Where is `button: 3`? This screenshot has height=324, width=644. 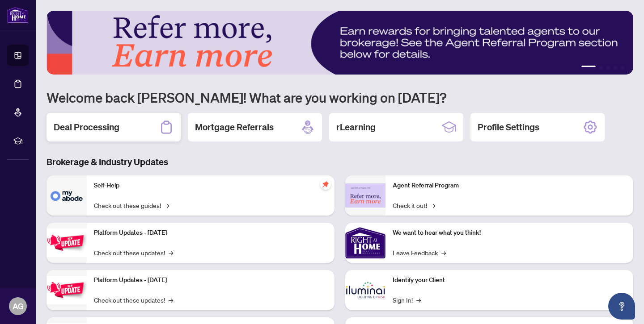
button: 3 is located at coordinates (609, 67).